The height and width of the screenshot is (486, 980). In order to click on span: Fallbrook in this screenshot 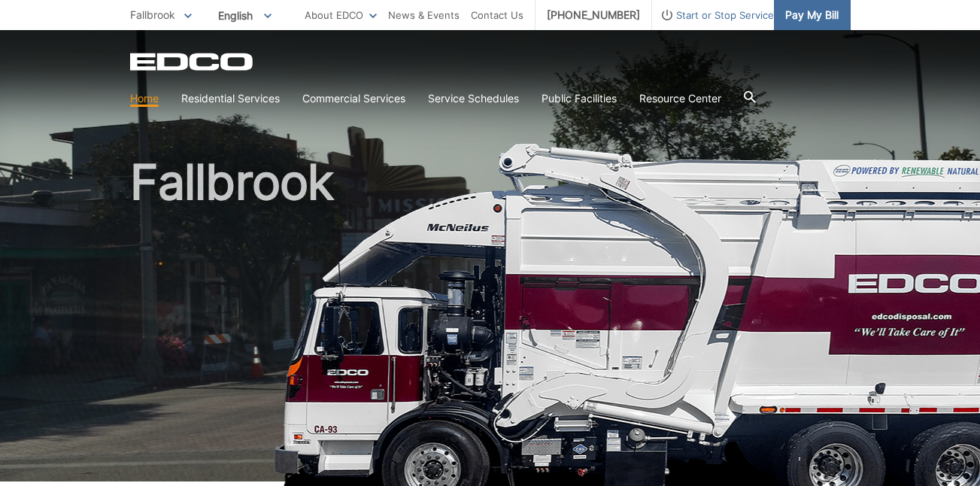, I will do `click(152, 14)`.